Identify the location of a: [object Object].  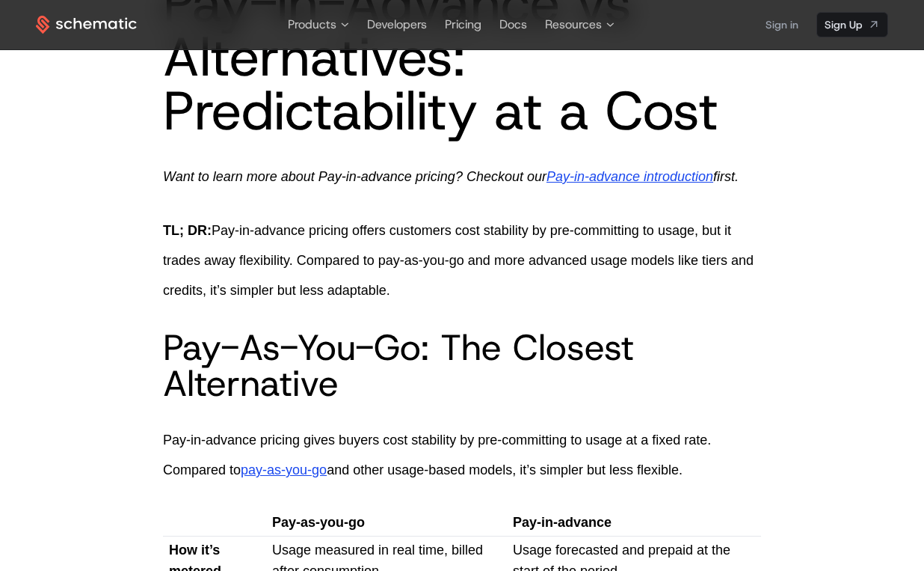
(852, 25).